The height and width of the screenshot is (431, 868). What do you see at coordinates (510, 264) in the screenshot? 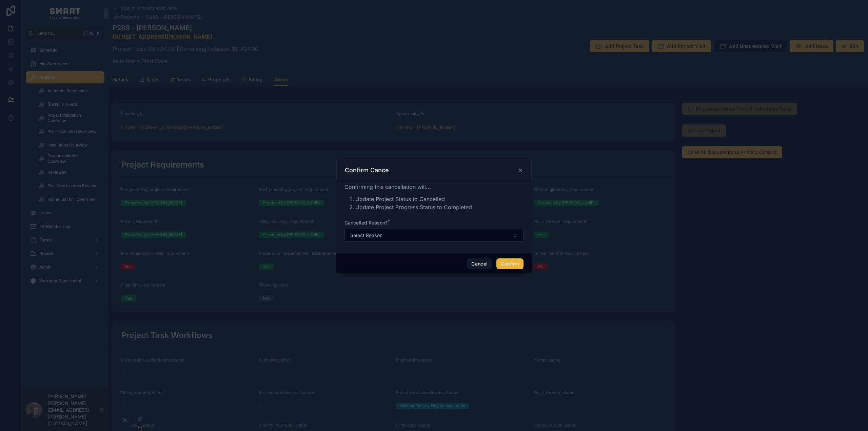
I see `button: Confirm` at bounding box center [510, 264].